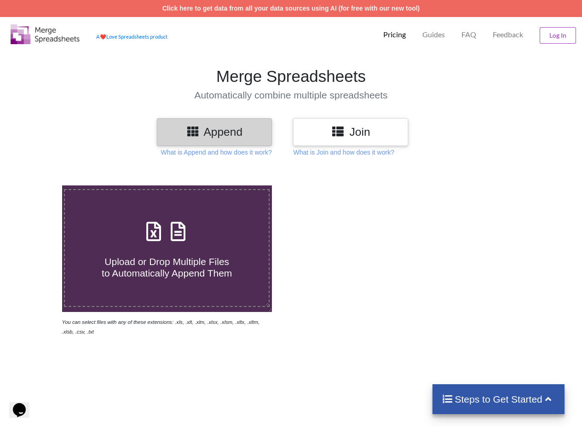 This screenshot has width=582, height=427. I want to click on p: FAQ, so click(469, 34).